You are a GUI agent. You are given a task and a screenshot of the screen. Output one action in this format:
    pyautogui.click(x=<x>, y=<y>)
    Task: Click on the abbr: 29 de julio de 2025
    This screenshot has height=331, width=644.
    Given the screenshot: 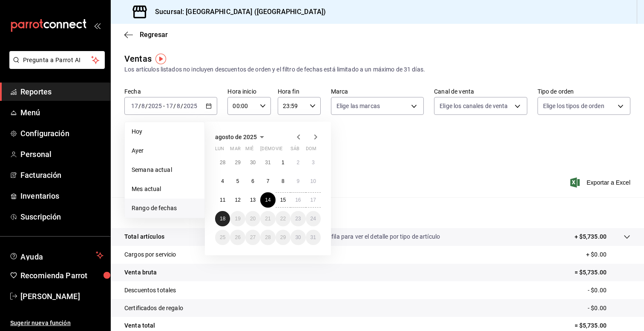 What is the action you would take?
    pyautogui.click(x=237, y=163)
    